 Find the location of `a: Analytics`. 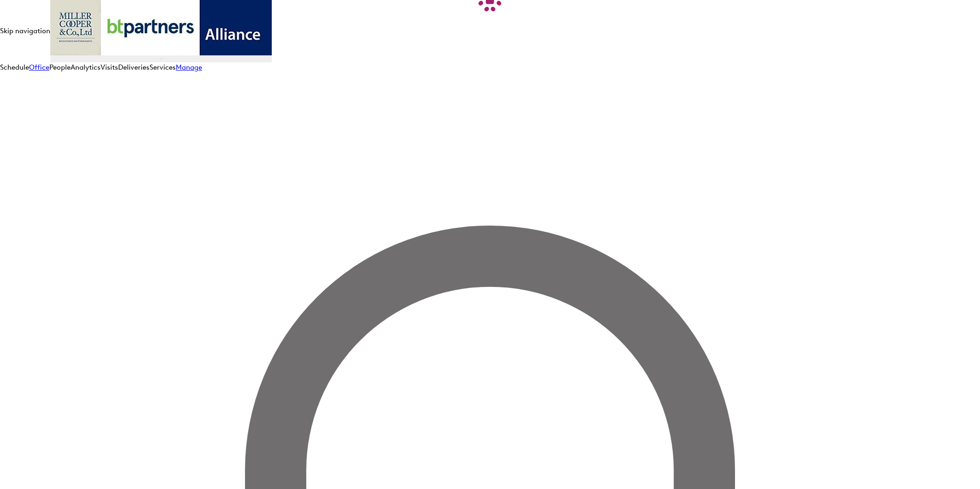

a: Analytics is located at coordinates (85, 67).